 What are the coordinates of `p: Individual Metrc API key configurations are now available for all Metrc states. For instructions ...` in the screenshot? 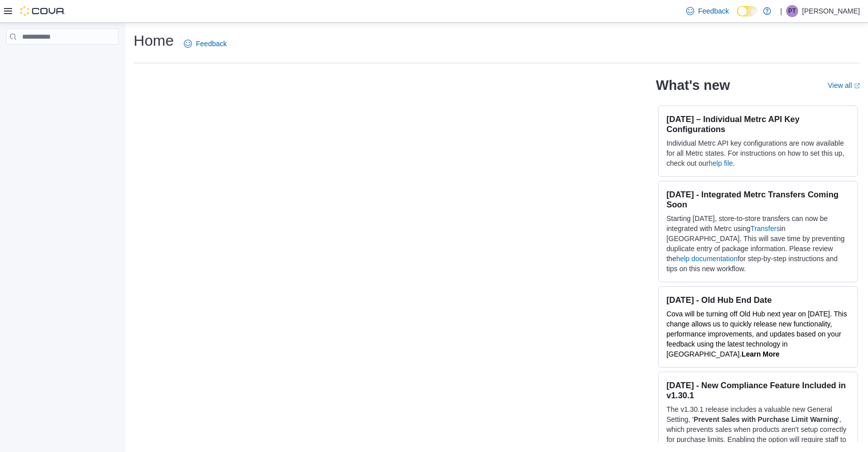 It's located at (758, 153).